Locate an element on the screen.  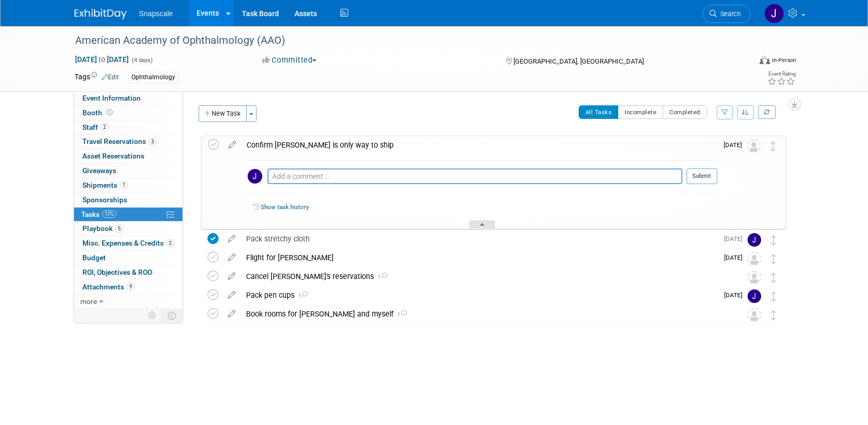
a: Travel Reservations3 is located at coordinates (128, 141).